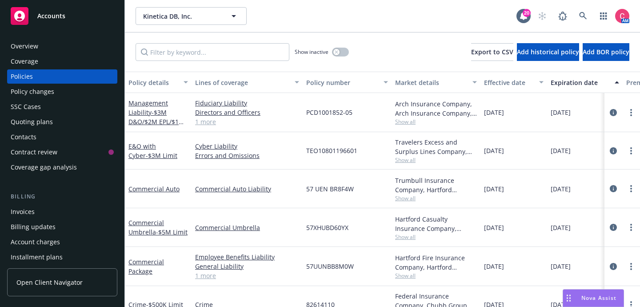  Describe the element at coordinates (32, 92) in the screenshot. I see `div: Policy changes` at that location.